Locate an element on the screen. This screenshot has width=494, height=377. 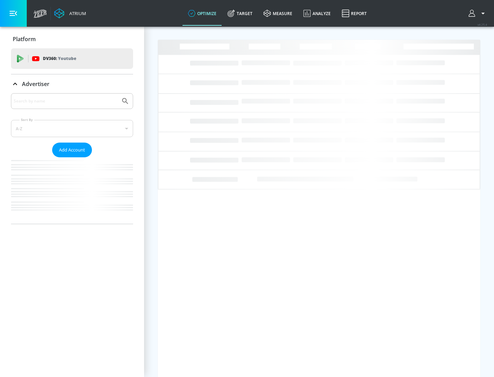
nav: list of Advertiser is located at coordinates (72, 191).